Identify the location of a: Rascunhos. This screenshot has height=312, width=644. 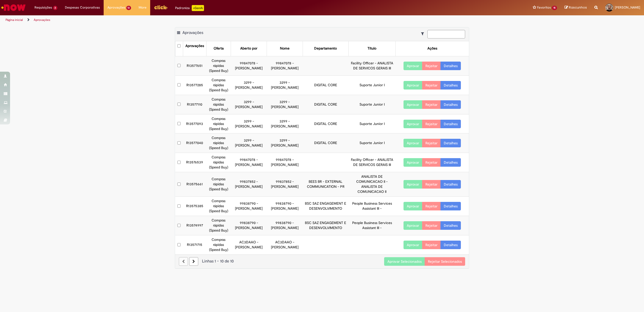
(576, 7).